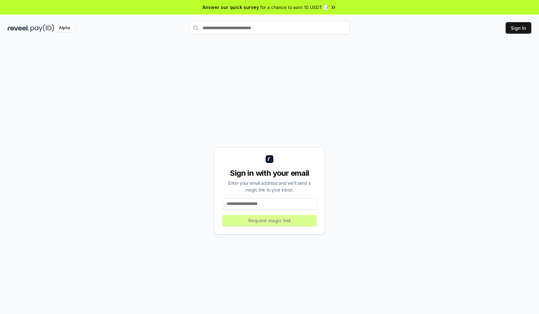 The width and height of the screenshot is (539, 314). I want to click on img: logo_small, so click(270, 159).